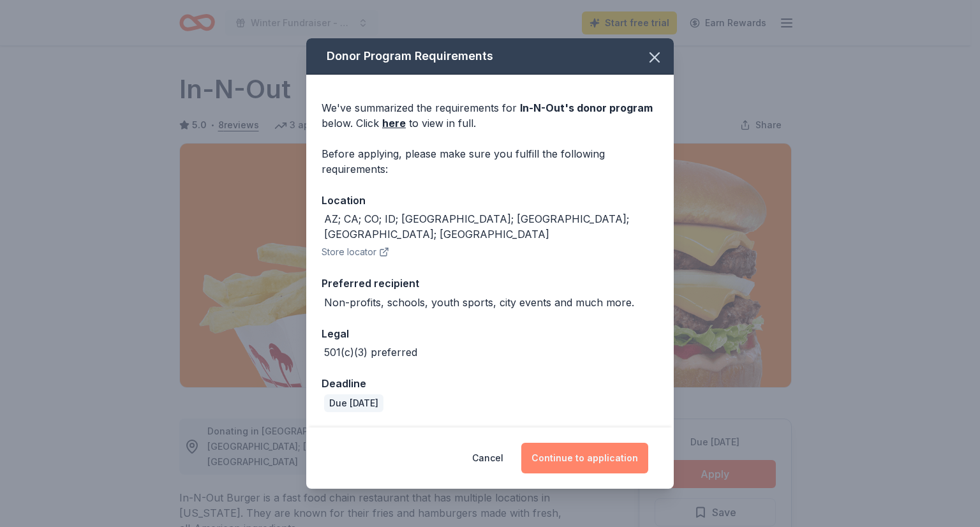  Describe the element at coordinates (487, 458) in the screenshot. I see `button: Cancel` at that location.